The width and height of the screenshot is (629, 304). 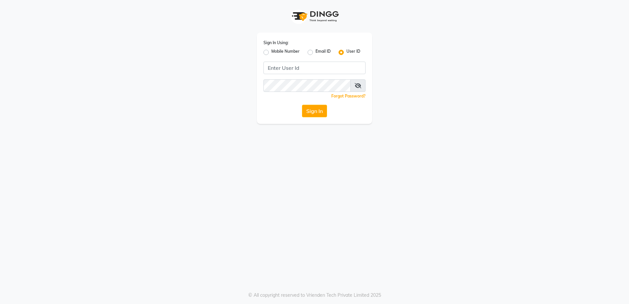 What do you see at coordinates (276, 43) in the screenshot?
I see `label: Sign In Using:` at bounding box center [276, 43].